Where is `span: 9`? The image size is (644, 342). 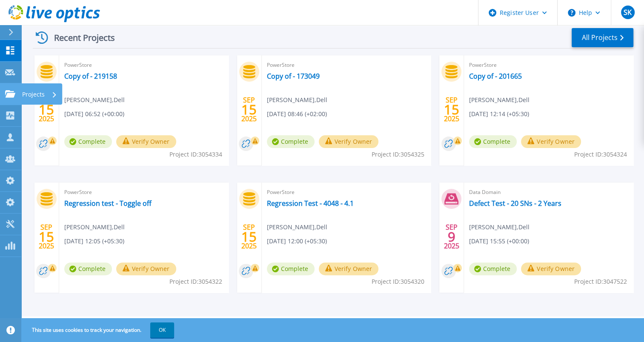
span: 9 is located at coordinates (452, 236).